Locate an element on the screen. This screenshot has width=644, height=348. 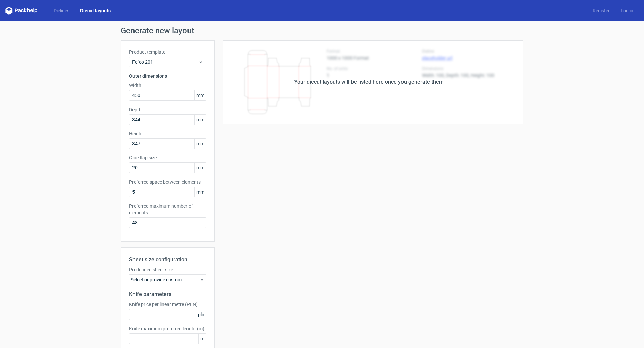
h3: Outer dimensions is located at coordinates (168, 76).